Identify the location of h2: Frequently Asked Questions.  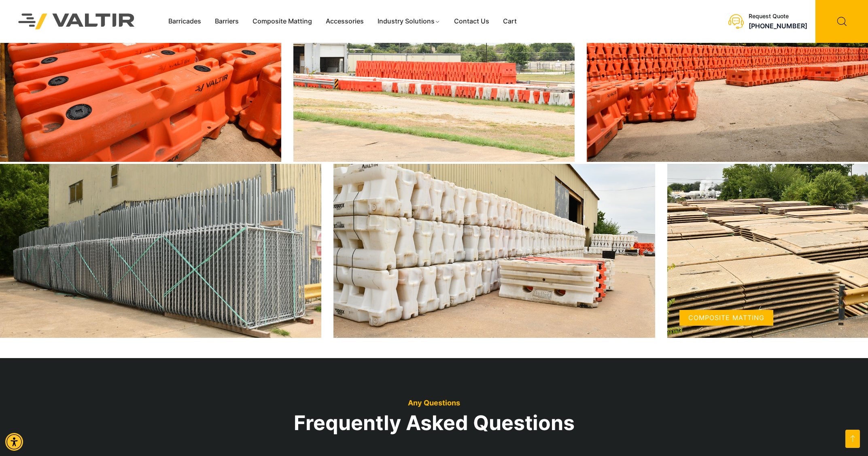
(434, 423).